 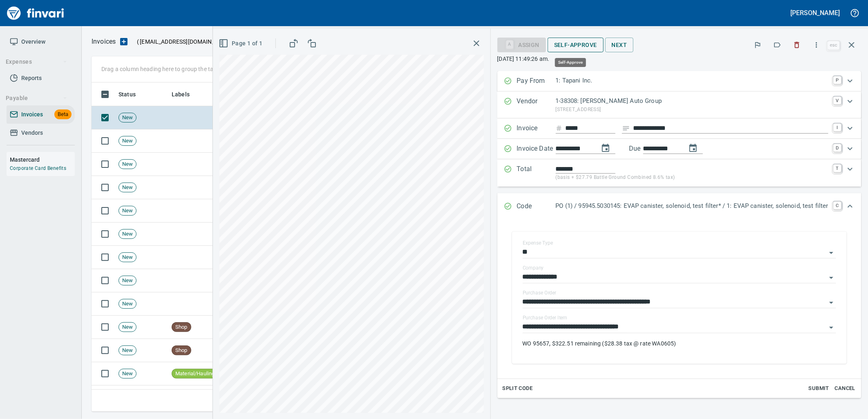 What do you see at coordinates (538, 243) in the screenshot?
I see `label: Expense Type` at bounding box center [538, 243].